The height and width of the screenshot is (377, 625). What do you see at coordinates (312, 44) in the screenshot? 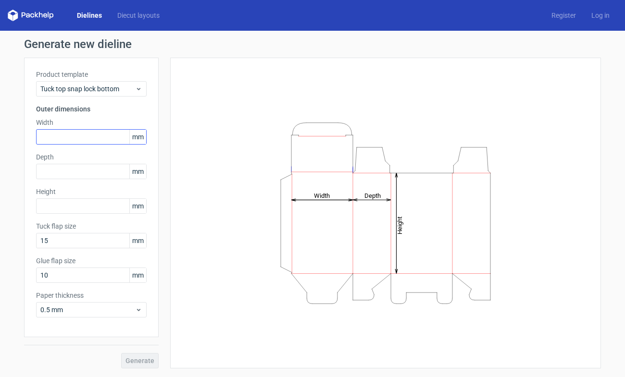
I see `h1: Generate new dieline` at bounding box center [312, 44].